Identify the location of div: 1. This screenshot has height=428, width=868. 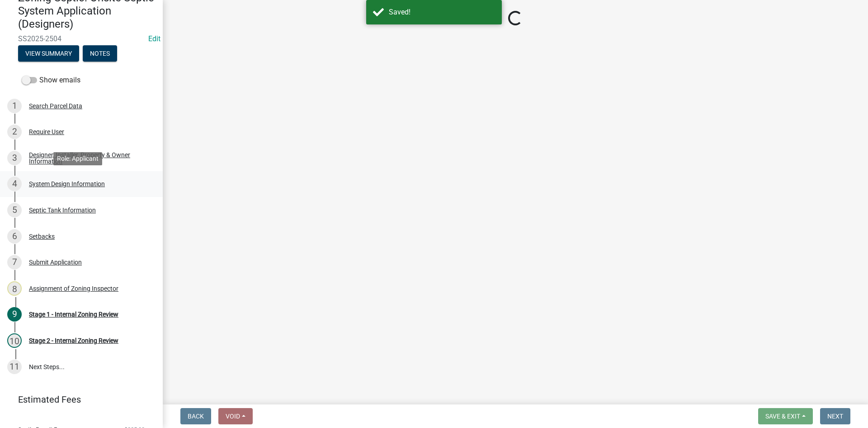
(15, 106).